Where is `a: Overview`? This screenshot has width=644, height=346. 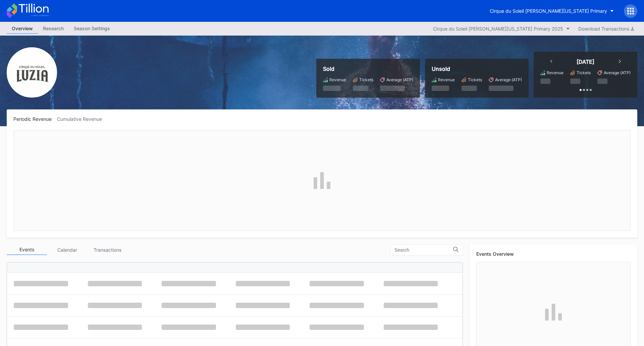
a: Overview is located at coordinates (22, 29).